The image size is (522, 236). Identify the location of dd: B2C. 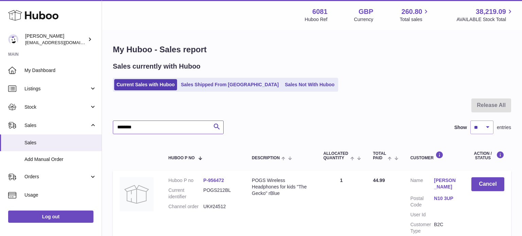
(446, 228).